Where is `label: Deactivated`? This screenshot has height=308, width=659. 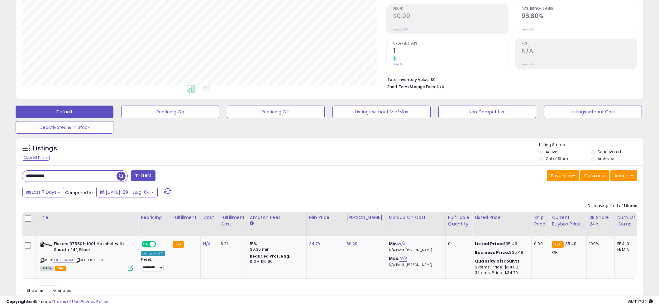 label: Deactivated is located at coordinates (609, 152).